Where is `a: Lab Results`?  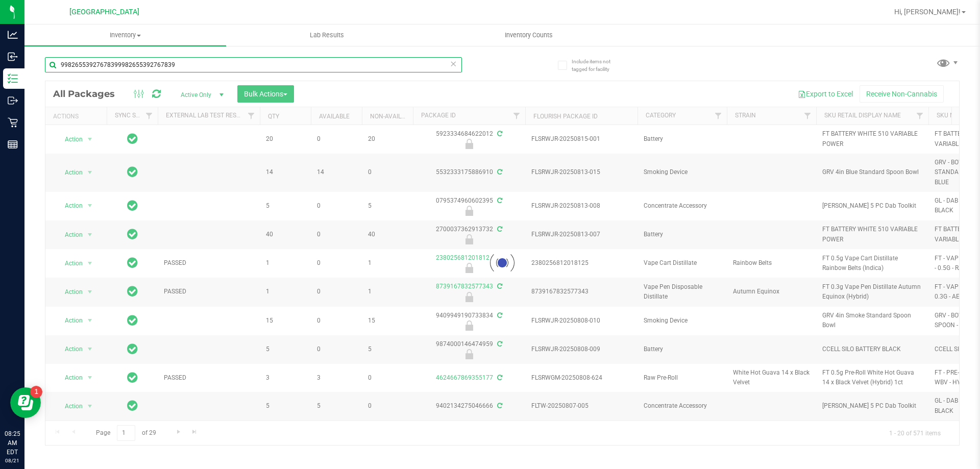 a: Lab Results is located at coordinates (326, 35).